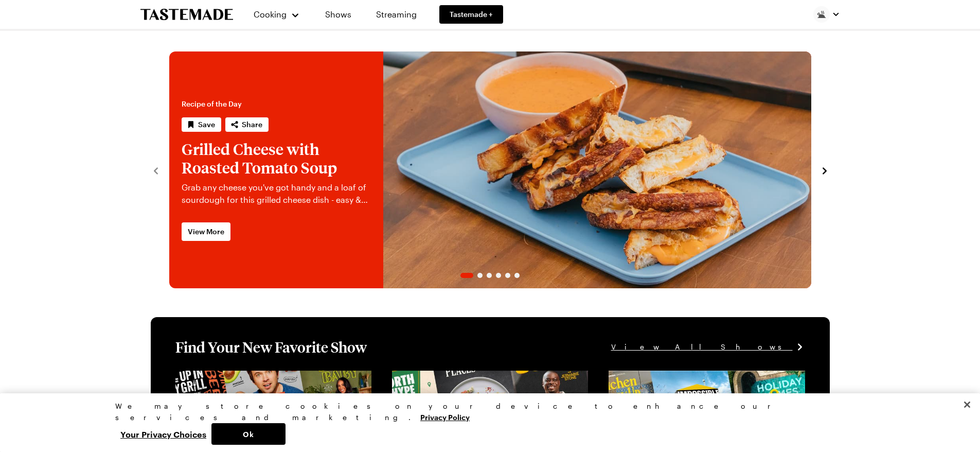  What do you see at coordinates (471, 15) in the screenshot?
I see `span: Tastemade +` at bounding box center [471, 15].